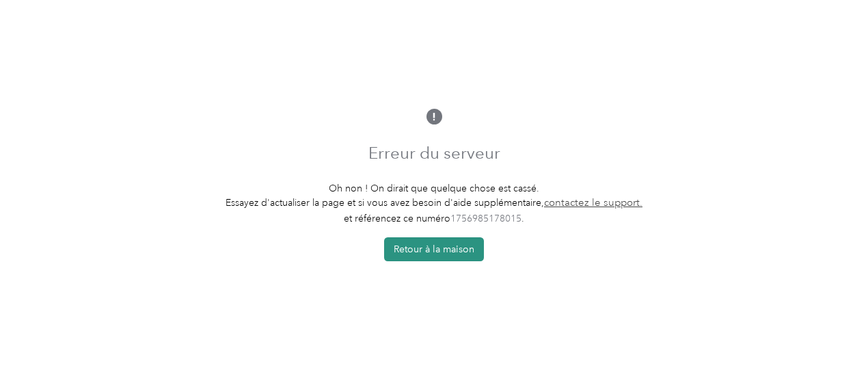 The width and height of the screenshot is (868, 370). I want to click on button: Retour à la maison, so click(434, 249).